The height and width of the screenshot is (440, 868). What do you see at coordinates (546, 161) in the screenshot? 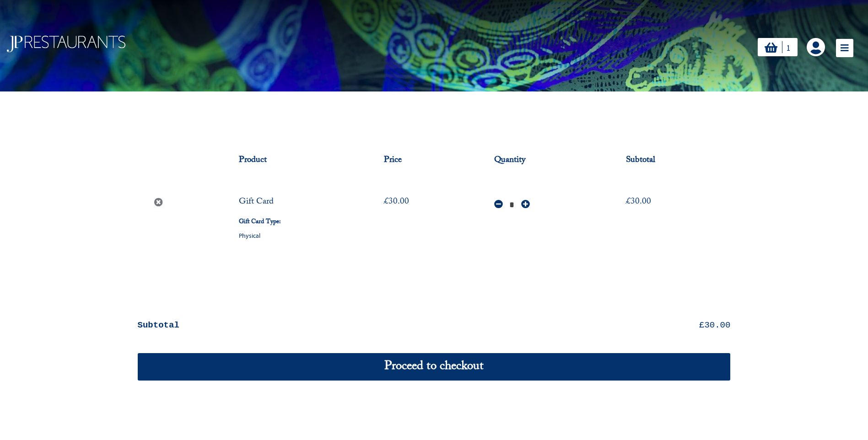
I see `th: Quantity` at bounding box center [546, 161].